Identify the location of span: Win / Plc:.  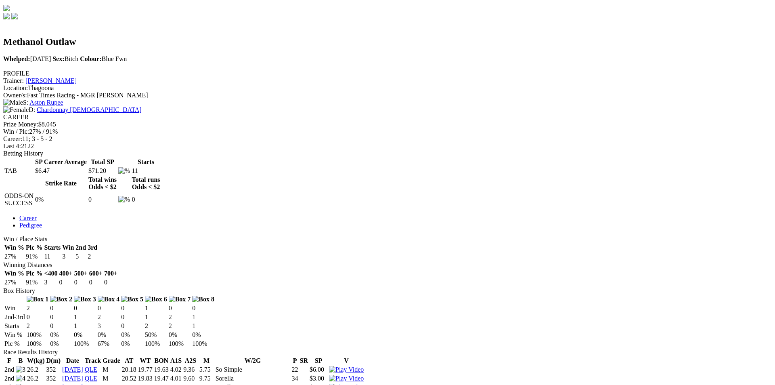
(16, 131).